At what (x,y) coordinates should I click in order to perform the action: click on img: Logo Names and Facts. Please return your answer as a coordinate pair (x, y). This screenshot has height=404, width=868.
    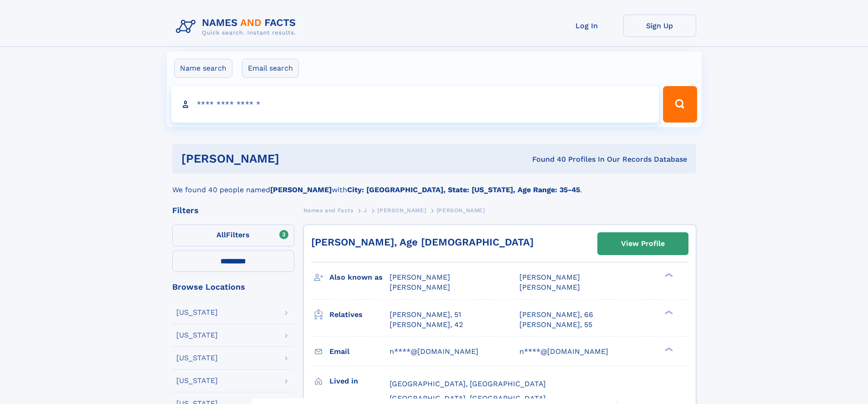
    Looking at the image, I should click on (238, 27).